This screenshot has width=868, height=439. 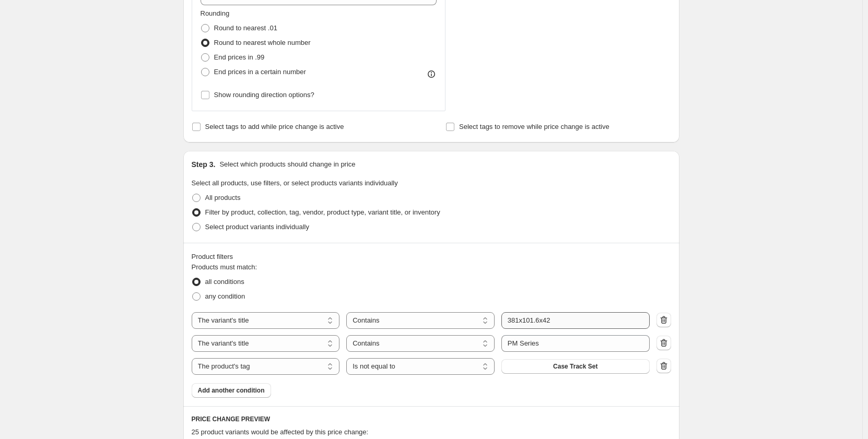 What do you see at coordinates (287, 165) in the screenshot?
I see `p: Select which products should change in price` at bounding box center [287, 165].